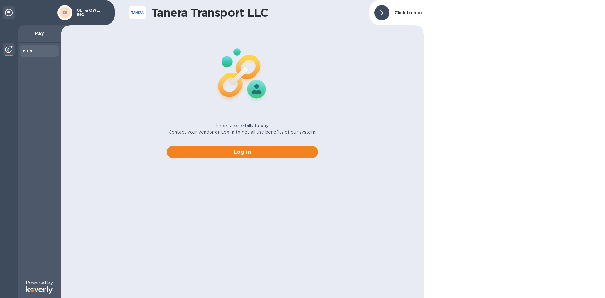 This screenshot has height=298, width=605. What do you see at coordinates (92, 13) in the screenshot?
I see `p: OLI & OWL, INC` at bounding box center [92, 13].